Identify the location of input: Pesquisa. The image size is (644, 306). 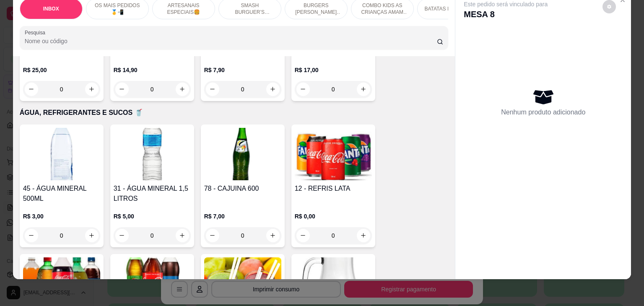
(231, 41).